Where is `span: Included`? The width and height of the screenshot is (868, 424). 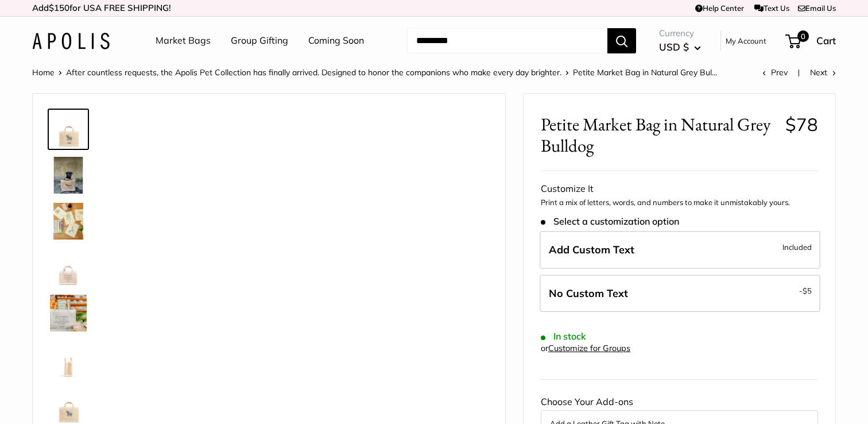
span: Included is located at coordinates (797, 247).